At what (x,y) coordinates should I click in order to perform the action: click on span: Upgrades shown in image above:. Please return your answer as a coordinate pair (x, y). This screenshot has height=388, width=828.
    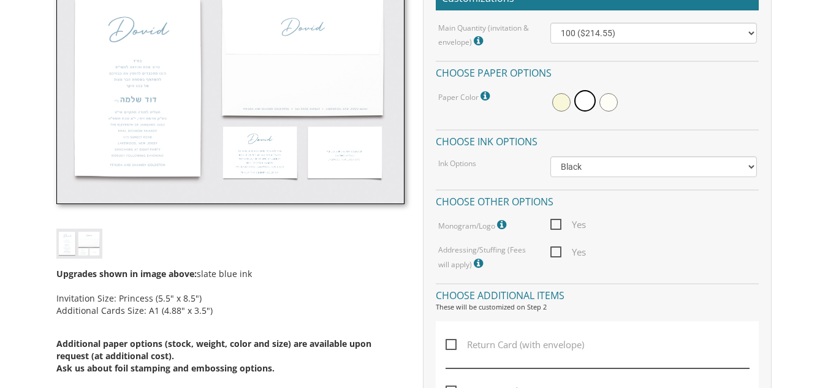
    Looking at the image, I should click on (126, 273).